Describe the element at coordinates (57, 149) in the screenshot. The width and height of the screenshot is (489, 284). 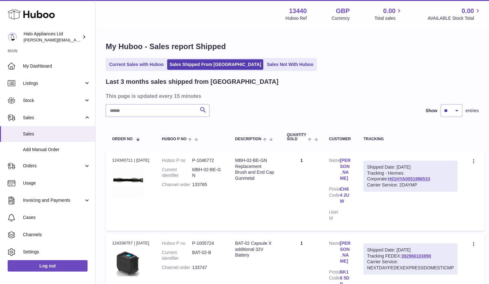
I see `span: Add Manual Order` at that location.